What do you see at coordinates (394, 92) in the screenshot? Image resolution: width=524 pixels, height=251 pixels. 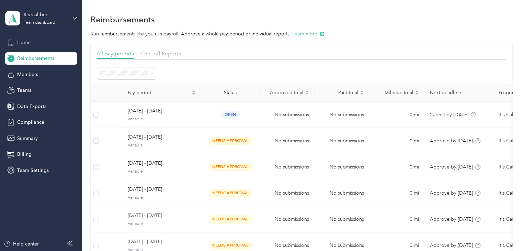 I see `span: Mileage total` at bounding box center [394, 92].